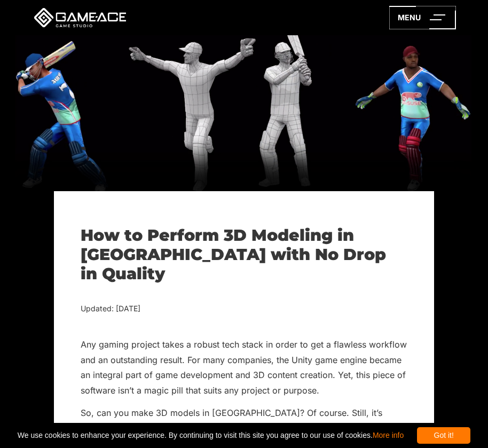  Describe the element at coordinates (210, 435) in the screenshot. I see `span: We use cookies to enhance your experience. By continuing to visit this site you agree to our use ...` at that location.